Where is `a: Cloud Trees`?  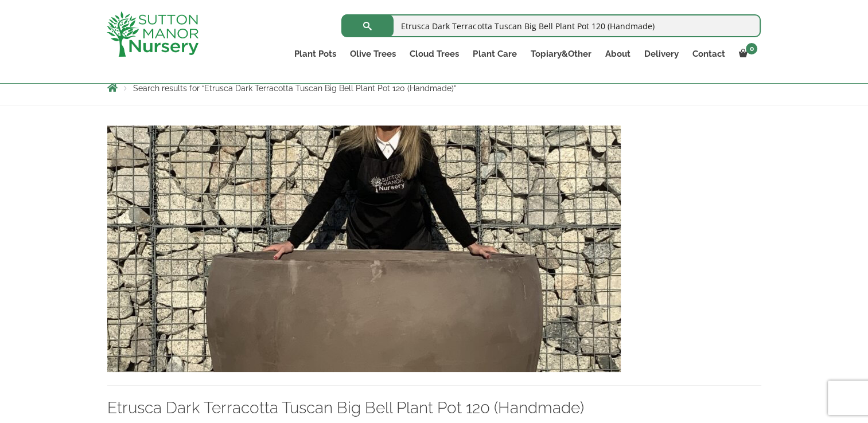 a: Cloud Trees is located at coordinates (434, 54).